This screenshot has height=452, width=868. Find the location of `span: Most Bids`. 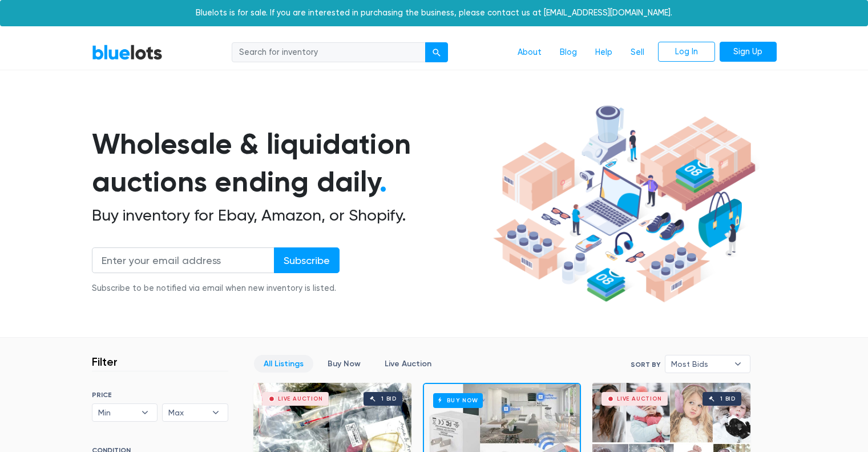

span: Most Bids is located at coordinates (700, 364).